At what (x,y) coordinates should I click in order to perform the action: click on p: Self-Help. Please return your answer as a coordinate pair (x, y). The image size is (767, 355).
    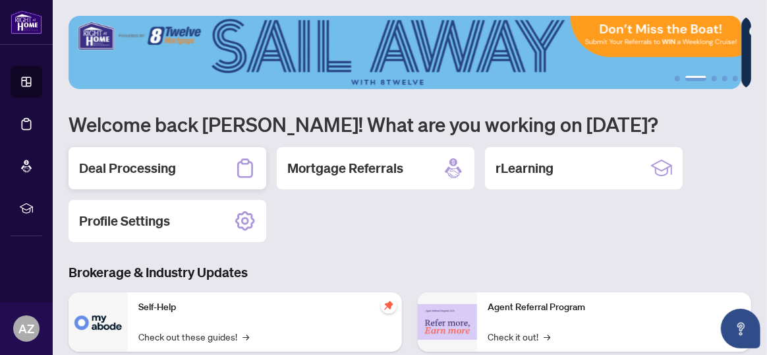
    Looking at the image, I should click on (265, 307).